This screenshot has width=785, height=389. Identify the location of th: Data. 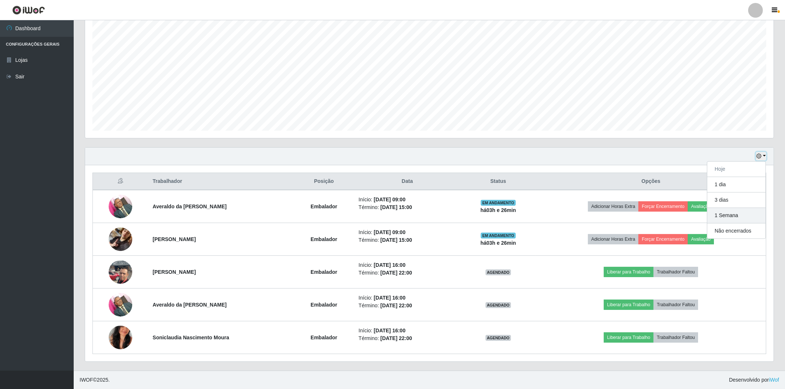
(407, 182).